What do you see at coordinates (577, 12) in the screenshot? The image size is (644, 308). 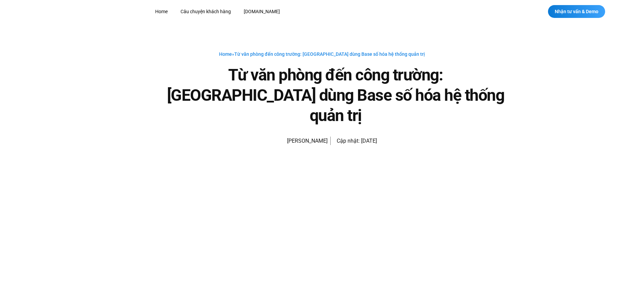 I see `a: Nhận tư vấn & Demo` at bounding box center [577, 12].